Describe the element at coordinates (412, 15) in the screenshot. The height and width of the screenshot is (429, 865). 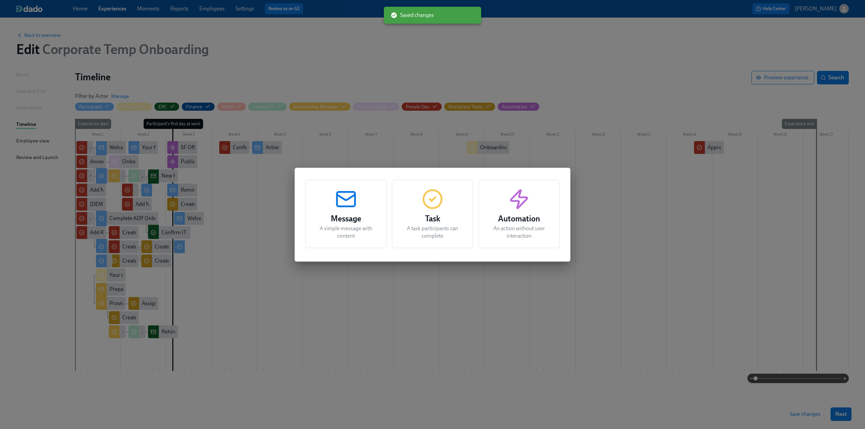
I see `span: Saved changes` at that location.